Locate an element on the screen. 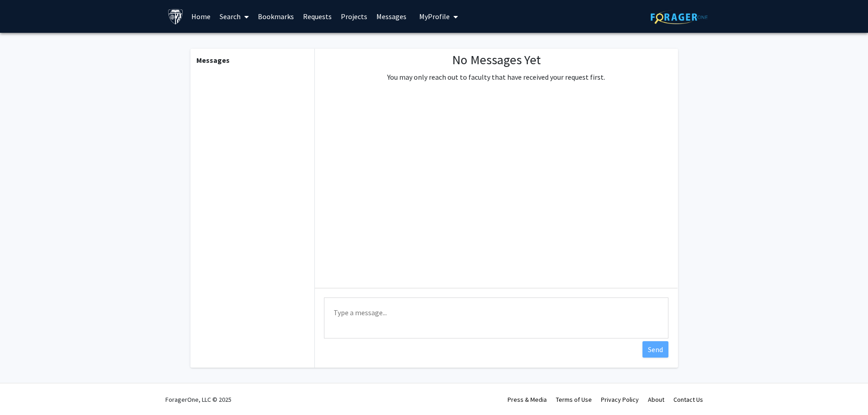 The height and width of the screenshot is (415, 868). a: Bookmarks is located at coordinates (276, 16).